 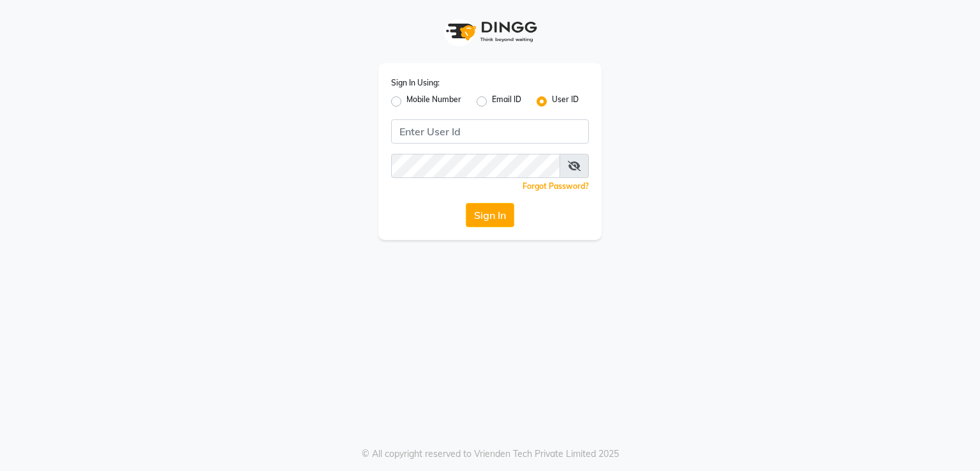 I want to click on label: Sign In Using:, so click(x=416, y=83).